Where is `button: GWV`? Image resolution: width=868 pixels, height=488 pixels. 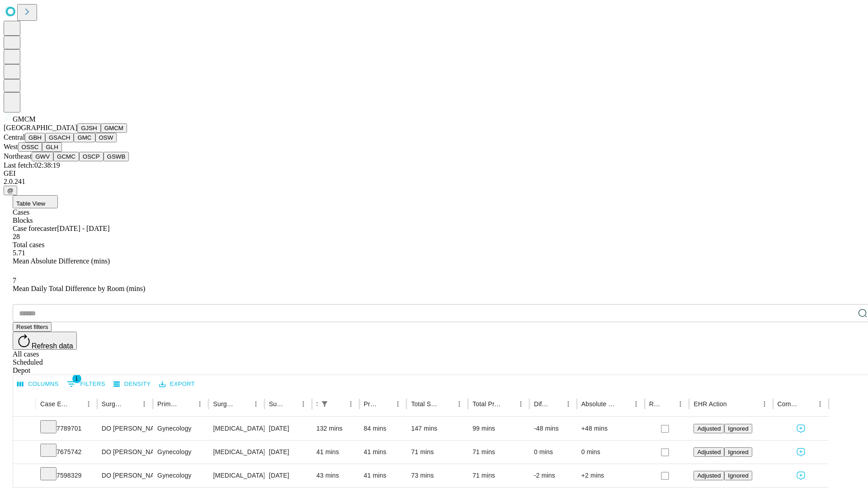
button: GWV is located at coordinates (42, 156).